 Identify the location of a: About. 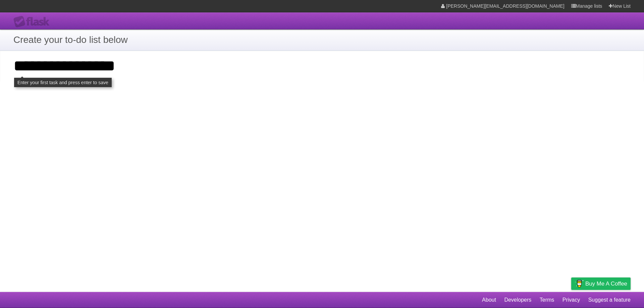
(489, 300).